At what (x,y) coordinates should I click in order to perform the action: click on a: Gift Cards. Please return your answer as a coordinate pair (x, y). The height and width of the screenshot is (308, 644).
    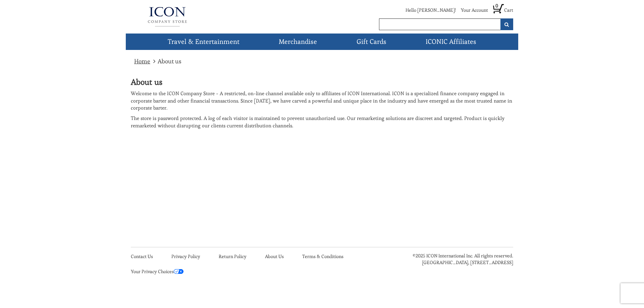
    Looking at the image, I should click on (372, 42).